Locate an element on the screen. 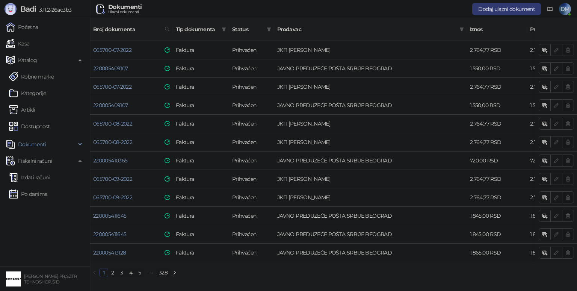 This screenshot has width=577, height=291. a: 065700-08-2022 is located at coordinates (113, 123).